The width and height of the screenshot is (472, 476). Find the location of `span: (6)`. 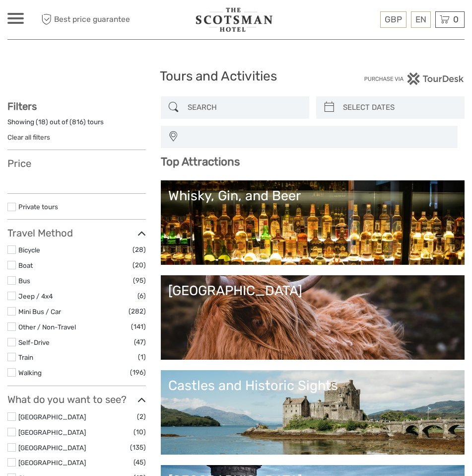

span: (6) is located at coordinates (142, 295).